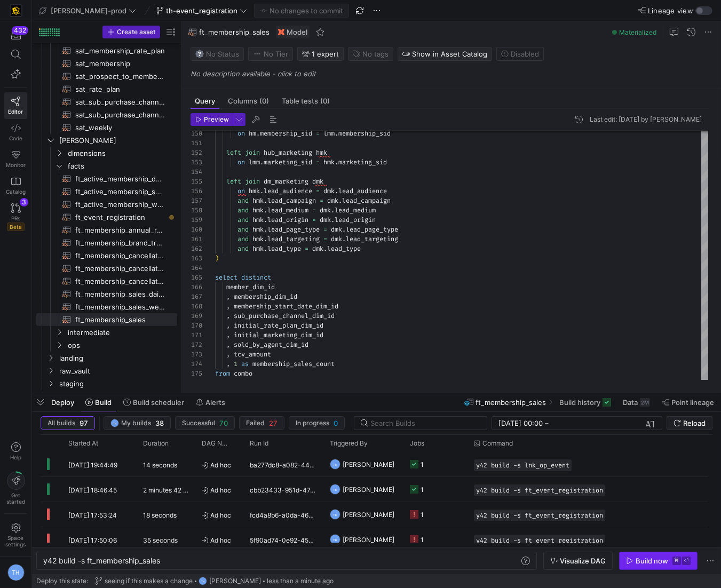 This screenshot has width=721, height=588. What do you see at coordinates (117, 358) in the screenshot?
I see `span: landing` at bounding box center [117, 358].